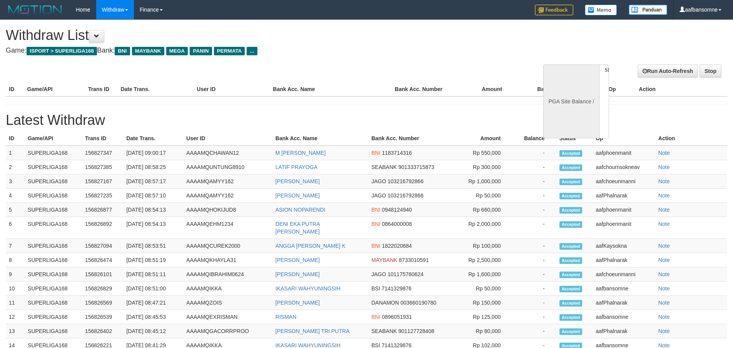 This screenshot has height=348, width=733. Describe the element at coordinates (486, 275) in the screenshot. I see `td: Rp 1,600,000` at that location.